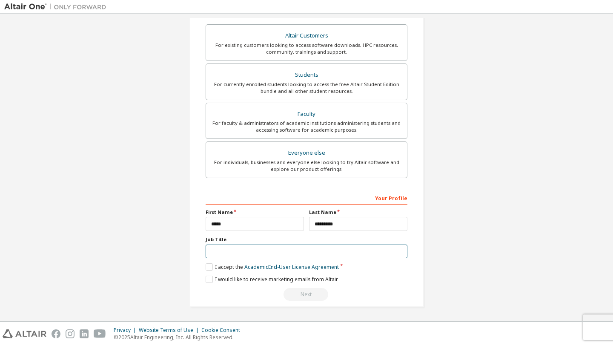 Image resolution: width=613 pixels, height=346 pixels. Describe the element at coordinates (306, 166) in the screenshot. I see `div: For individuals, businesses and everyone else looking to try Altair software and explore our prod...` at that location.